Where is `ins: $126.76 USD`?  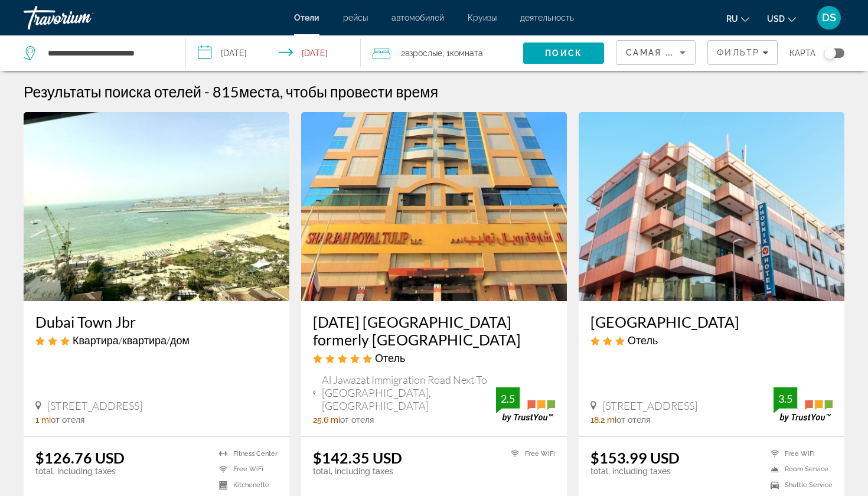 ins: $126.76 USD is located at coordinates (79, 458).